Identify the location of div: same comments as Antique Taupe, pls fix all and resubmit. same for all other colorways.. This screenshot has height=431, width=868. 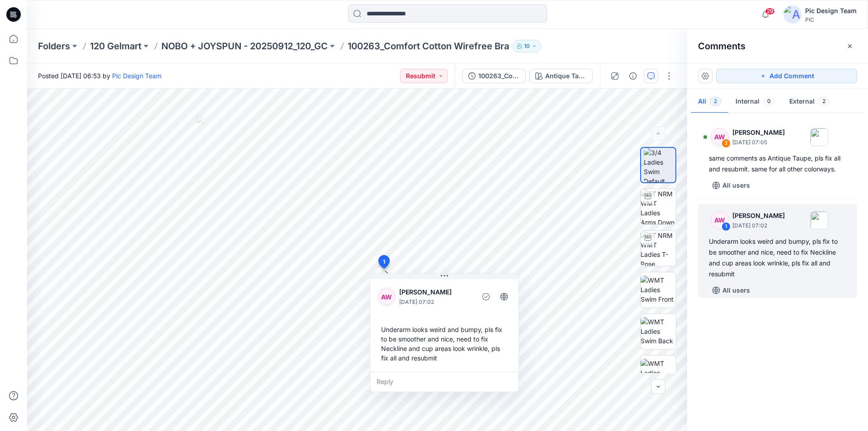
(778, 164).